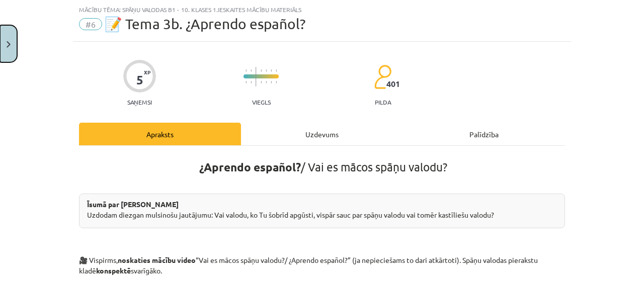 The width and height of the screenshot is (644, 281). I want to click on h1: / Vai es mācos spāņu valodu?, so click(322, 165).